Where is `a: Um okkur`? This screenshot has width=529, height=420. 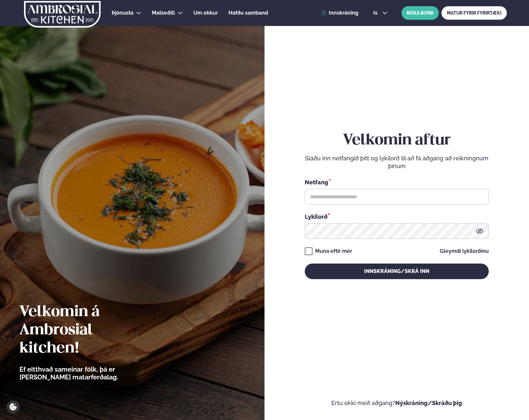
a: Um okkur is located at coordinates (206, 13).